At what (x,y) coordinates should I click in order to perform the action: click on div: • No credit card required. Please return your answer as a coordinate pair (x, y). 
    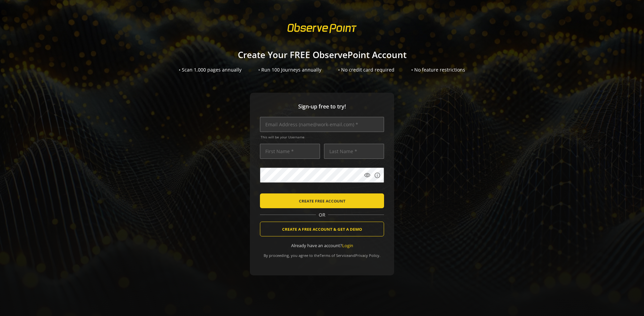
    Looking at the image, I should click on (366, 70).